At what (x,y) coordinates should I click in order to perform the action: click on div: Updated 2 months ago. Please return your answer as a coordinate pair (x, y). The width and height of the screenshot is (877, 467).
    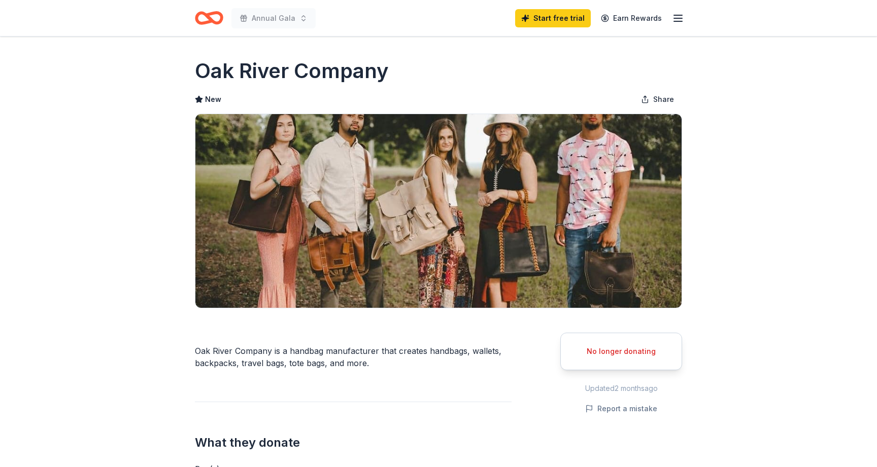
    Looking at the image, I should click on (621, 389).